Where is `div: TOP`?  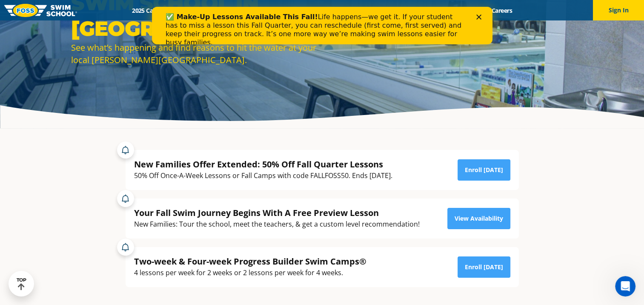 div: TOP is located at coordinates (21, 284).